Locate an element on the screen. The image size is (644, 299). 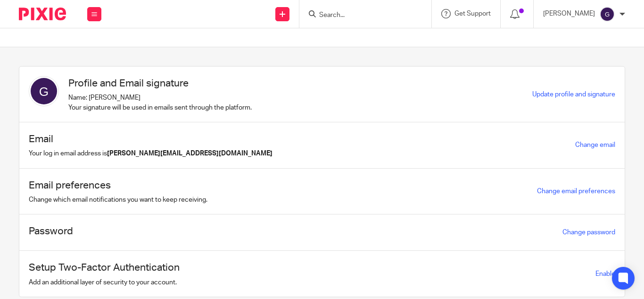
a: Update profile and signature is located at coordinates (574, 94).